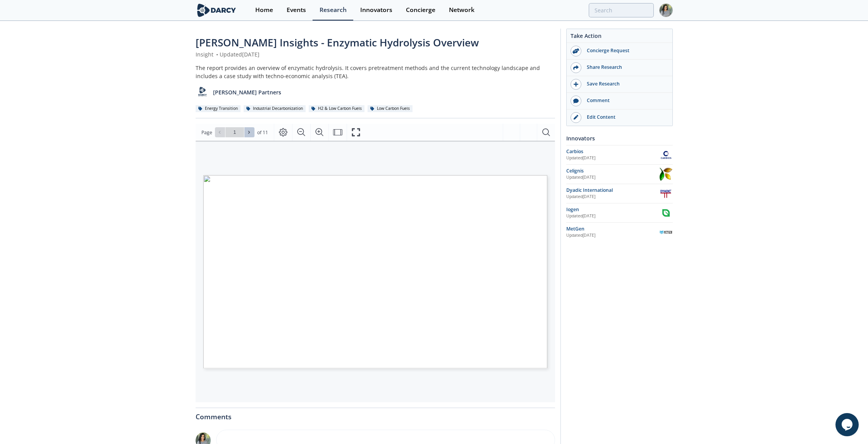 This screenshot has width=868, height=444. What do you see at coordinates (666, 155) in the screenshot?
I see `img: Carbios` at bounding box center [666, 155].